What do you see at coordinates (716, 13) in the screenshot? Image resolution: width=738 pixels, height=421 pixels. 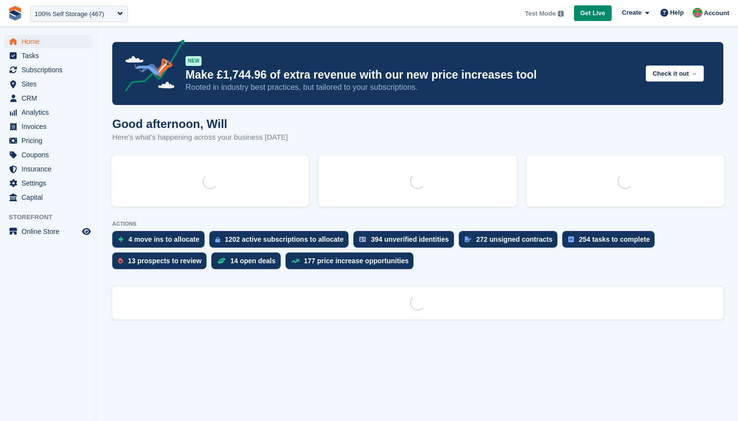 I see `span: Account` at bounding box center [716, 13].